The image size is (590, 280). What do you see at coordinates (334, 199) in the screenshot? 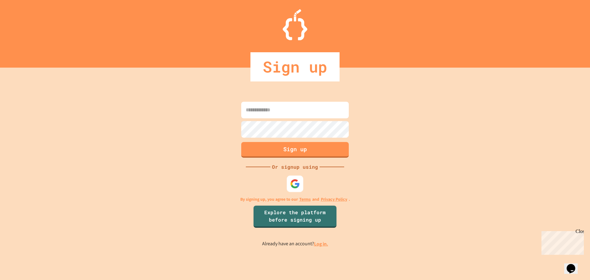
I see `a: Privacy Policy` at bounding box center [334, 199].